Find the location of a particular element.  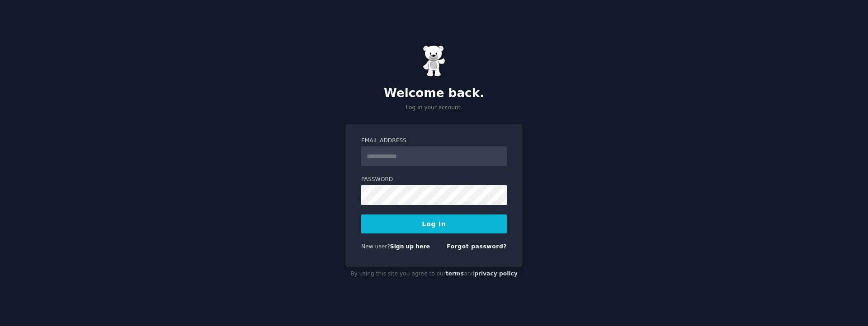

a: privacy policy is located at coordinates (496, 274).